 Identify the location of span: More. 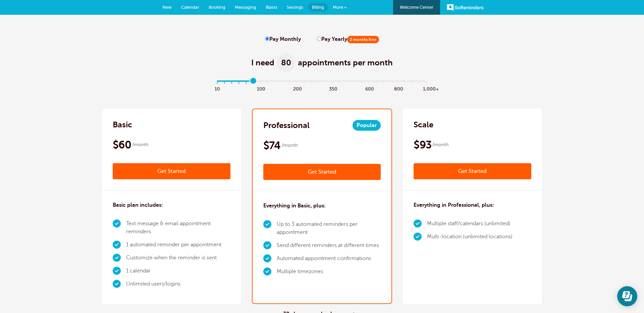
(338, 7).